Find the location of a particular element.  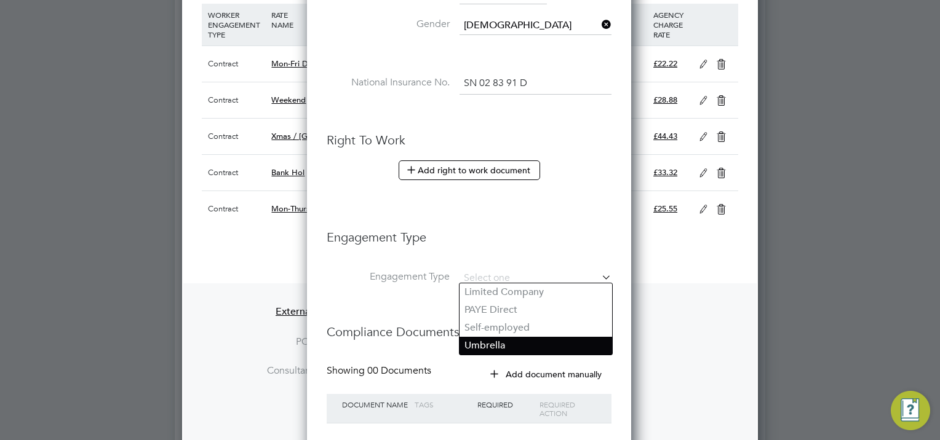

div: RATE NAME is located at coordinates (299, 20).